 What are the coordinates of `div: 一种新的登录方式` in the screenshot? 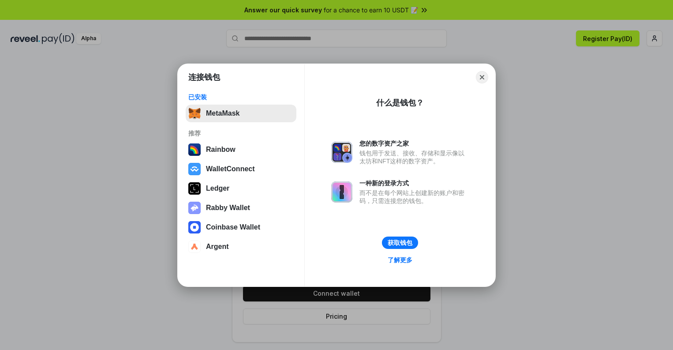 It's located at (414, 183).